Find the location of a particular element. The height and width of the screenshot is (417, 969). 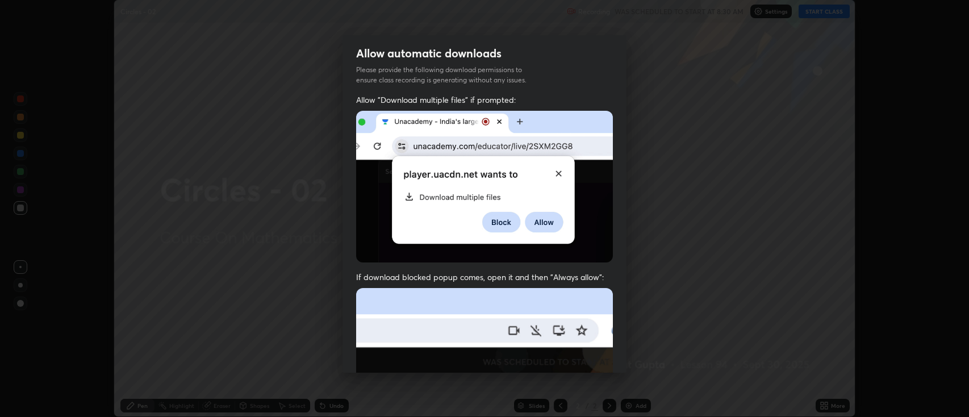

span: Allow "Download multiple files" if prompted: is located at coordinates (485, 99).